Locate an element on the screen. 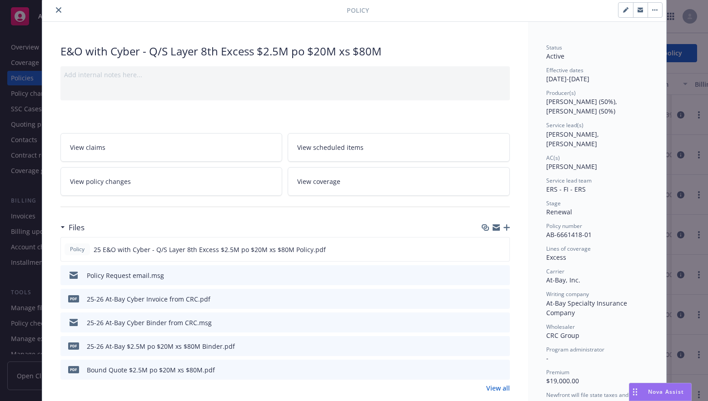 The height and width of the screenshot is (401, 708). div: E&O with Cyber - Q/S Layer 8th Excess $2.5M po $20M xs $80M is located at coordinates (285, 51).